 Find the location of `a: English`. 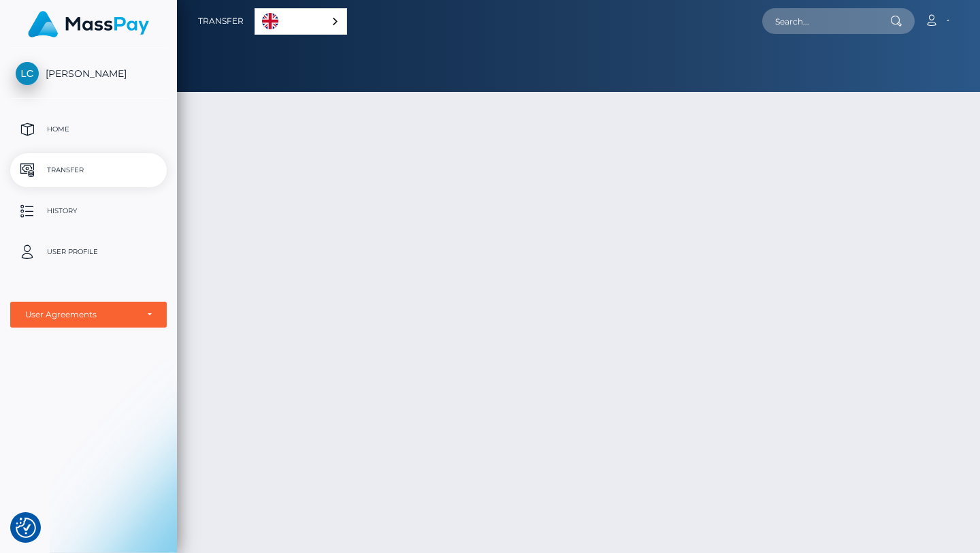

a: English is located at coordinates (301, 21).